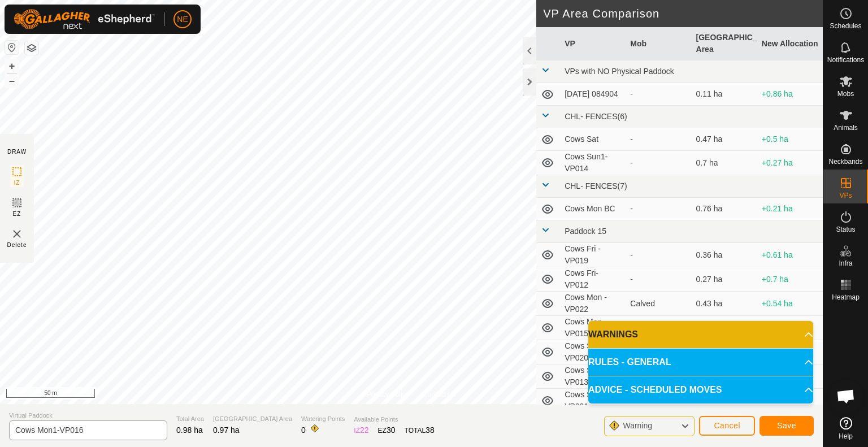 This screenshot has width=868, height=447. I want to click on a: Privacy Policy, so click(388, 394).